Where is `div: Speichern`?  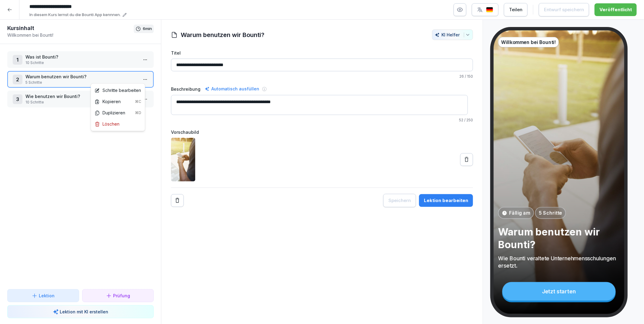 div: Speichern is located at coordinates (399, 200).